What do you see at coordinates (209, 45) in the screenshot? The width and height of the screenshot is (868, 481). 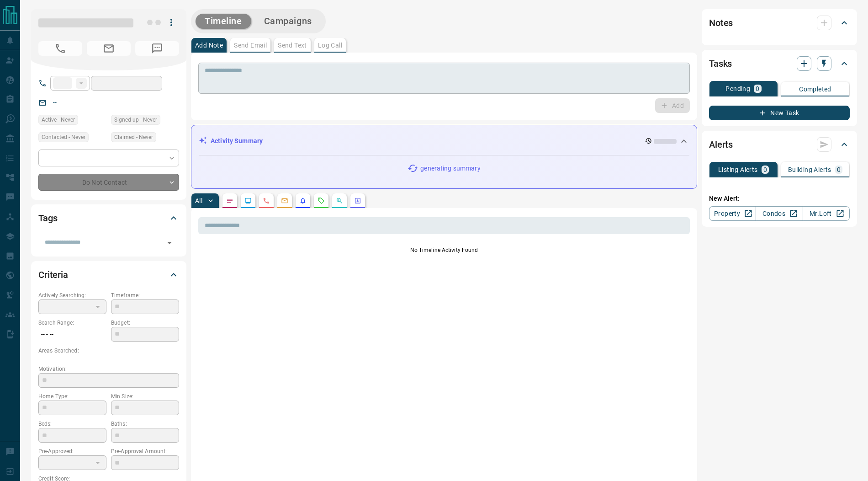 I see `p: Add Note` at bounding box center [209, 45].